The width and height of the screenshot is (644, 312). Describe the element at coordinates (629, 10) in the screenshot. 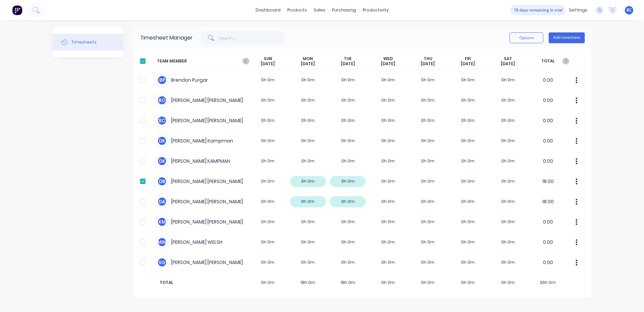

I see `span: BC` at that location.